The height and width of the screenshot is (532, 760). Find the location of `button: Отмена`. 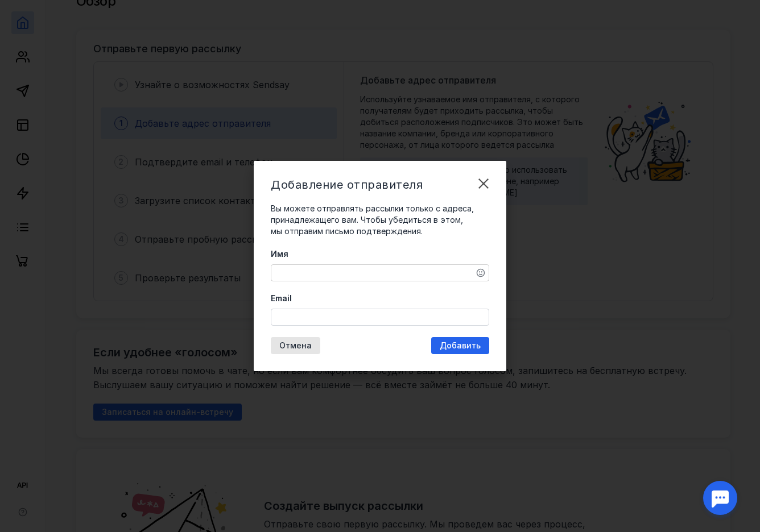

button: Отмена is located at coordinates (295, 346).